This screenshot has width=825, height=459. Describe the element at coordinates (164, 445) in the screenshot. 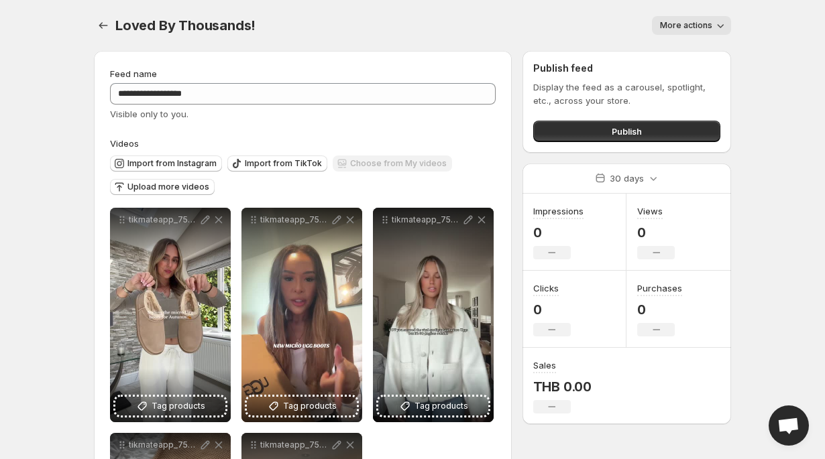

I see `p: tikmateapp_7536903838620536086_hd` at that location.